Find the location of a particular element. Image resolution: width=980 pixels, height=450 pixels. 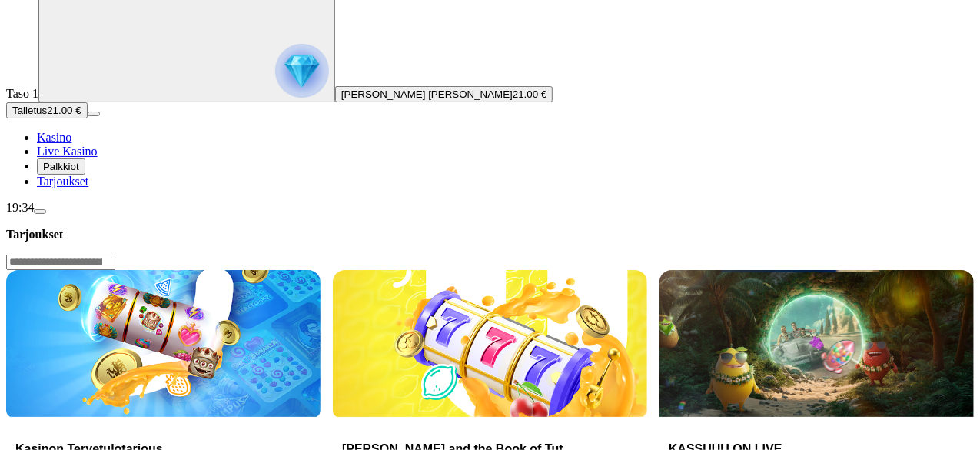

span: Live Kasino is located at coordinates (67, 151).